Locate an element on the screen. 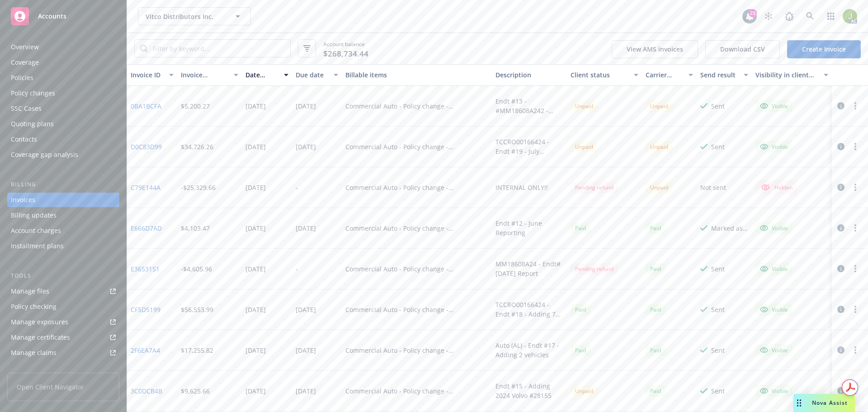  div: Commercial Auto - Policy change - TCCRO00166424 is located at coordinates (417, 146).